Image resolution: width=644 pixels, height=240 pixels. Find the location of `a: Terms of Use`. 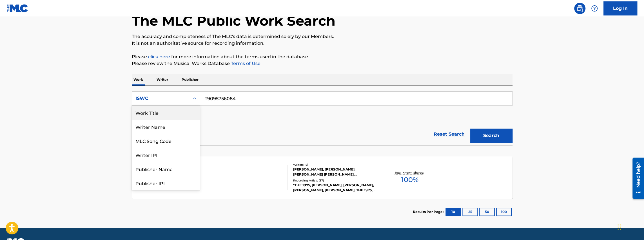

a: Terms of Use is located at coordinates (245, 63).